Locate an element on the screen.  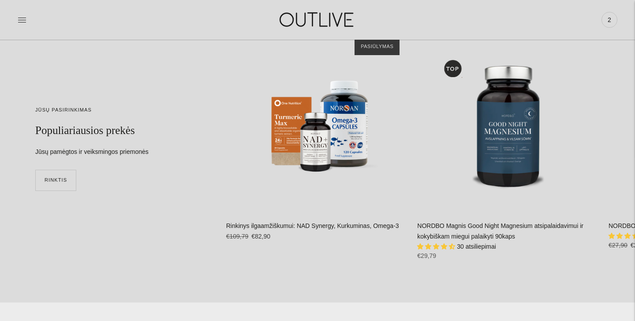
s: €109,79 is located at coordinates (237, 236).